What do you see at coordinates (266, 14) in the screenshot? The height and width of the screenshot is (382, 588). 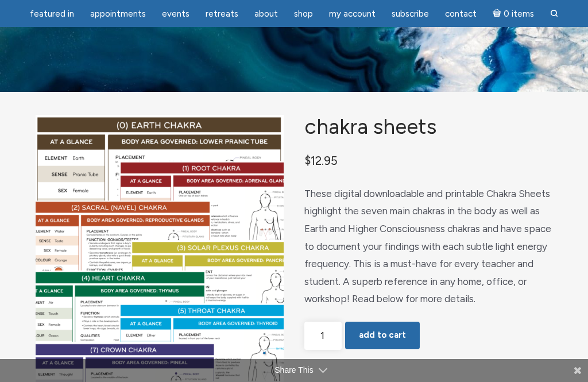 I see `span: About` at bounding box center [266, 14].